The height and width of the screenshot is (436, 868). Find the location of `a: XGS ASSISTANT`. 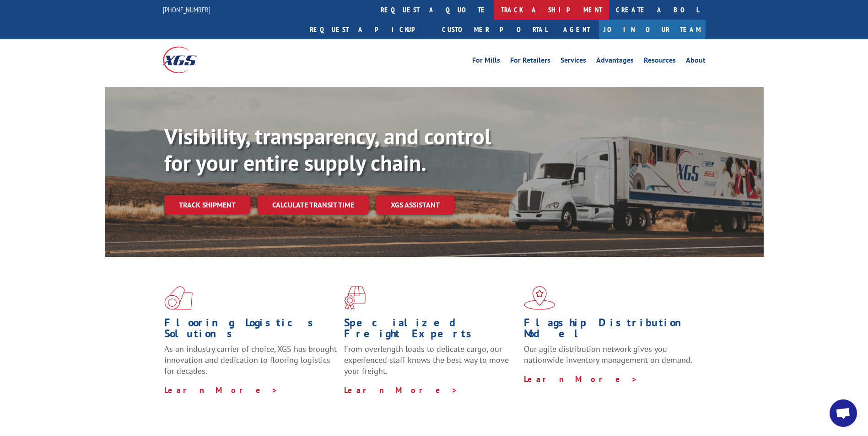

a: XGS ASSISTANT is located at coordinates (415, 205).